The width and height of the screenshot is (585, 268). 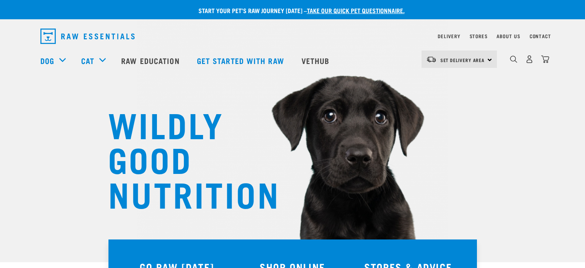 I want to click on a: Get started with Raw, so click(x=242, y=60).